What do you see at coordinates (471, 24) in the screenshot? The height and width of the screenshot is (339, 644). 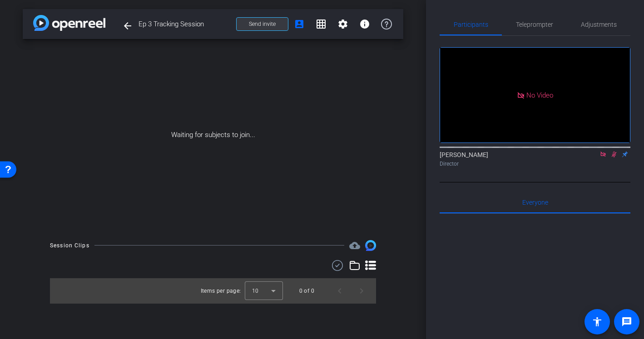 I see `span: Participants` at bounding box center [471, 24].